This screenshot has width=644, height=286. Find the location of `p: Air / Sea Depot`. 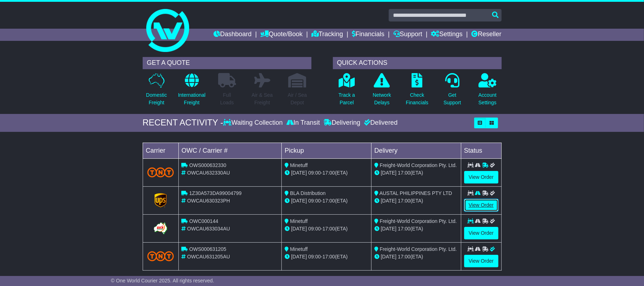

p: Air / Sea Depot is located at coordinates (298, 99).